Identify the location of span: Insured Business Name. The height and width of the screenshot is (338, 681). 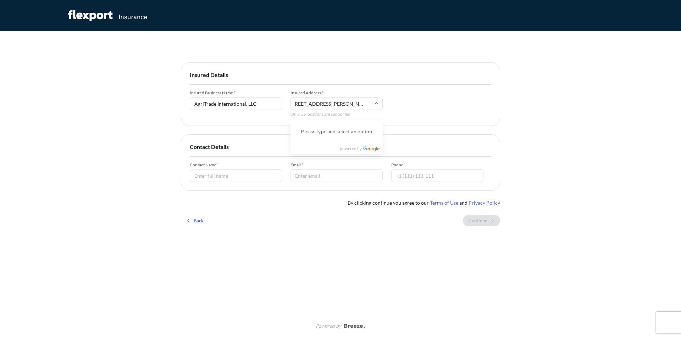
(236, 93).